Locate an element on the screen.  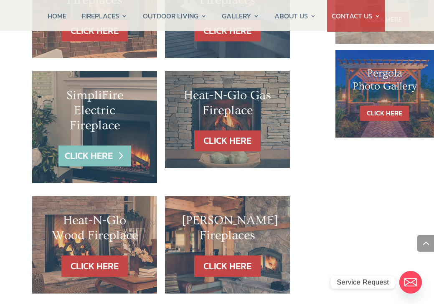
h2: SimpliFire Electric Fireplace is located at coordinates (94, 112).